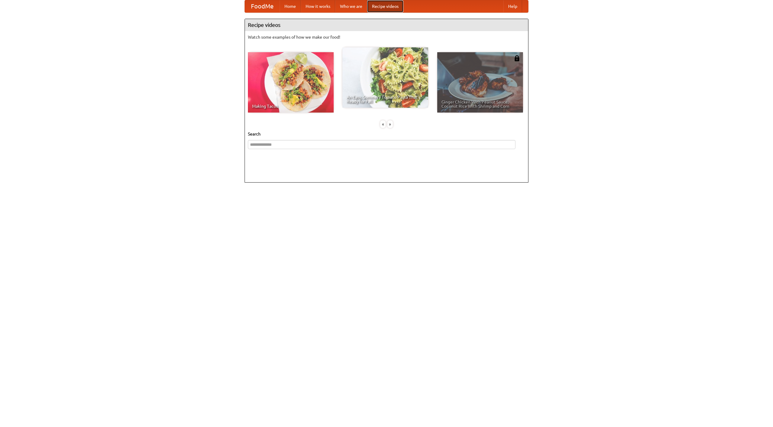 This screenshot has height=427, width=773. Describe the element at coordinates (386, 134) in the screenshot. I see `h5: Search` at that location.